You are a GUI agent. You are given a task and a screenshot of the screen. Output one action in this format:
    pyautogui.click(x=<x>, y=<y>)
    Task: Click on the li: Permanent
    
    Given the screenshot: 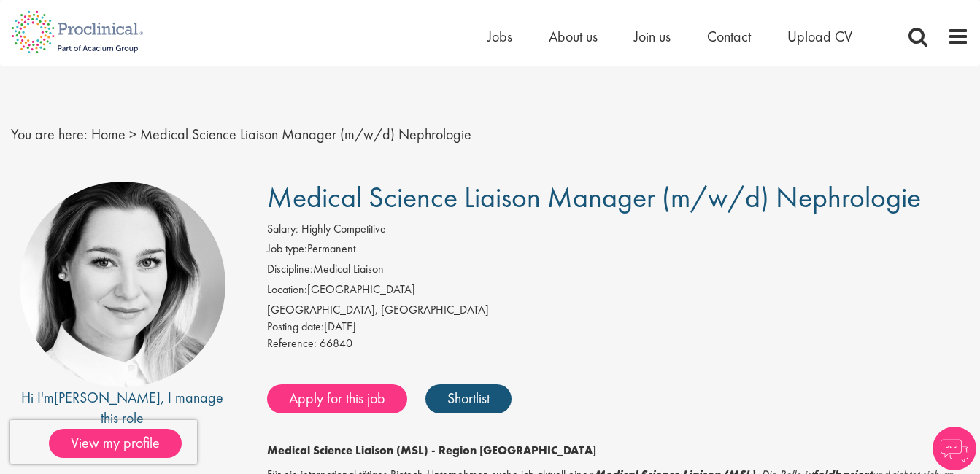 What is the action you would take?
    pyautogui.click(x=618, y=251)
    